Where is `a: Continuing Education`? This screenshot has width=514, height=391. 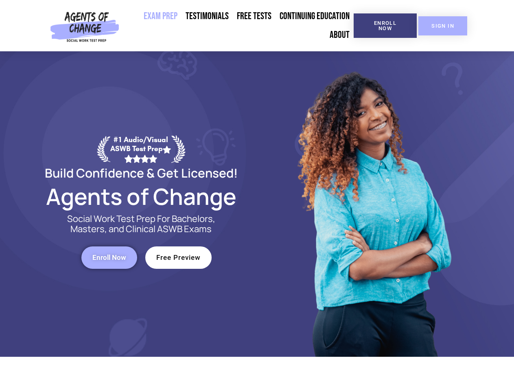 a: Continuing Education is located at coordinates (315, 16).